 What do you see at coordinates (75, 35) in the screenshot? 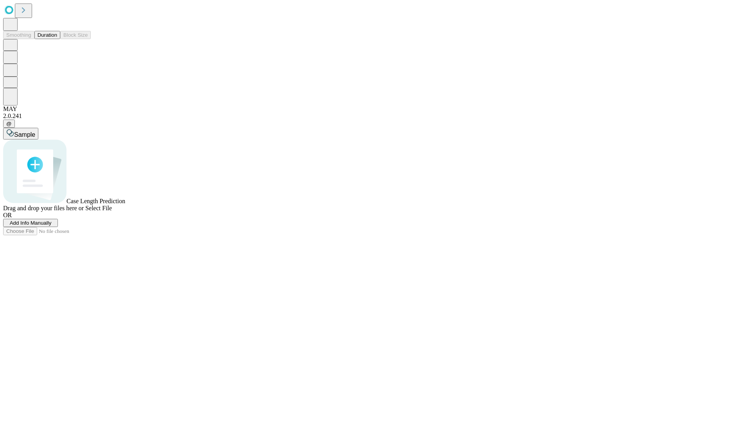
I see `button: Block Size` at bounding box center [75, 35].